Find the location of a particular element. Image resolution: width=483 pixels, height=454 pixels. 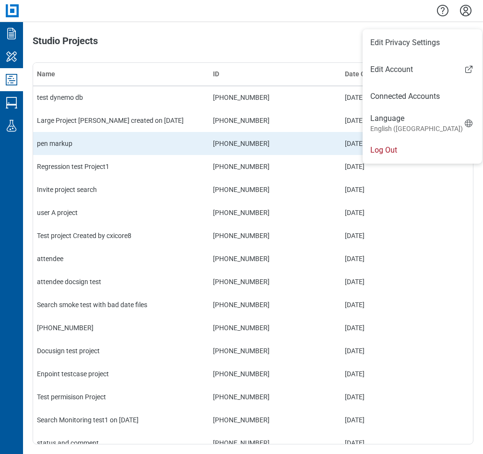

td: user A project is located at coordinates (121, 212).